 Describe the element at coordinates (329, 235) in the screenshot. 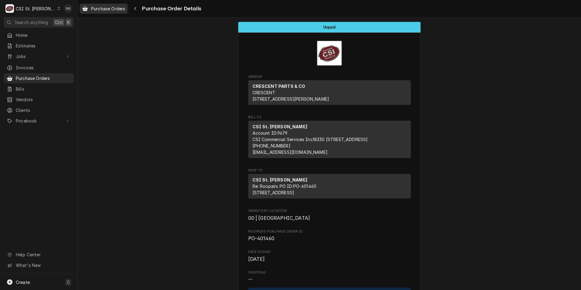

I see `div: Roopairs Purchase Order ID` at that location.